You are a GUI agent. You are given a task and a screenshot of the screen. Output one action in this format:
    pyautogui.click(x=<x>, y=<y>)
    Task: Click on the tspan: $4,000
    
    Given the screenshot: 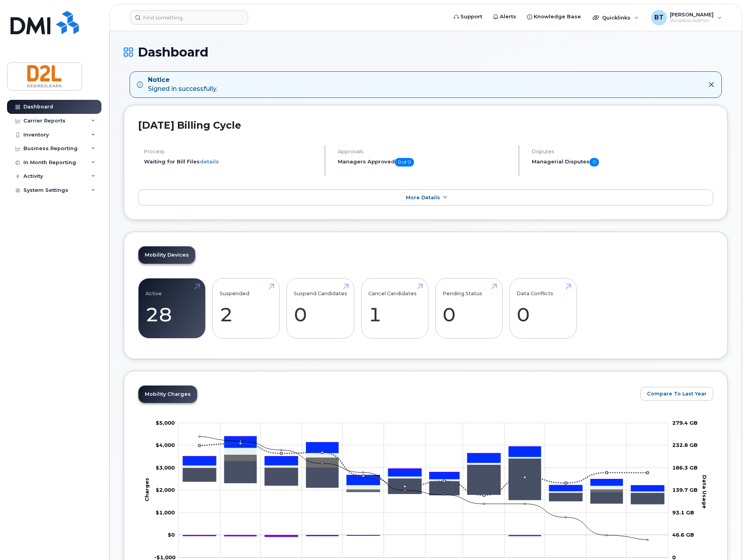 What is the action you would take?
    pyautogui.click(x=165, y=445)
    